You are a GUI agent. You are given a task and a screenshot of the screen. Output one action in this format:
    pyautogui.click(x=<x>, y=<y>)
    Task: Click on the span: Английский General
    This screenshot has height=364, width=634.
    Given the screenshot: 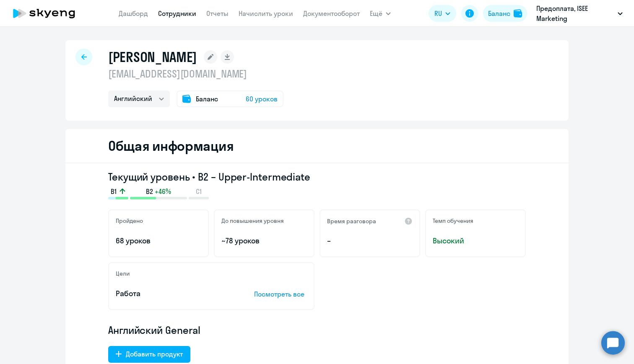 What is the action you would take?
    pyautogui.click(x=154, y=330)
    